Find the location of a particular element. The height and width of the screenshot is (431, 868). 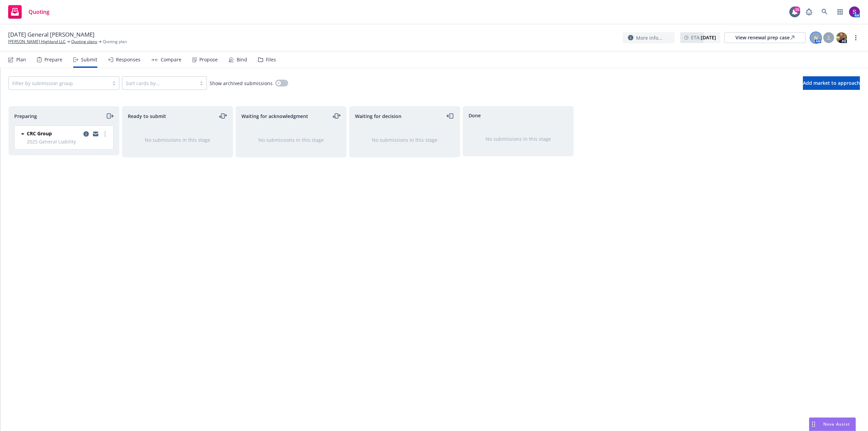

span: ETA : is located at coordinates (704, 37).